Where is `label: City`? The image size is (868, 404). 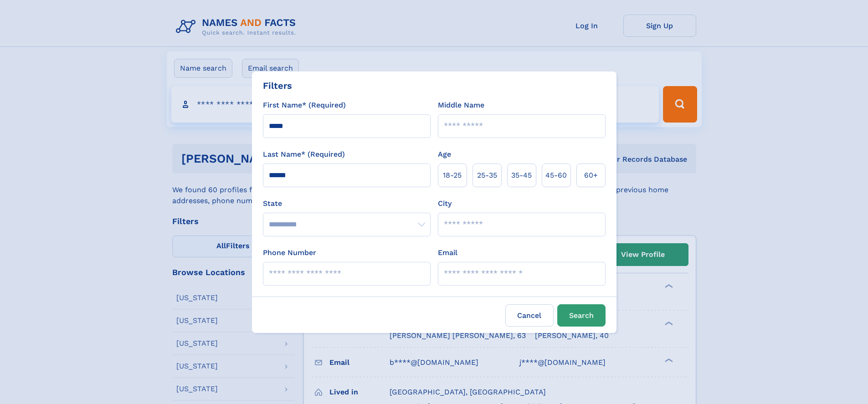 label: City is located at coordinates (445, 204).